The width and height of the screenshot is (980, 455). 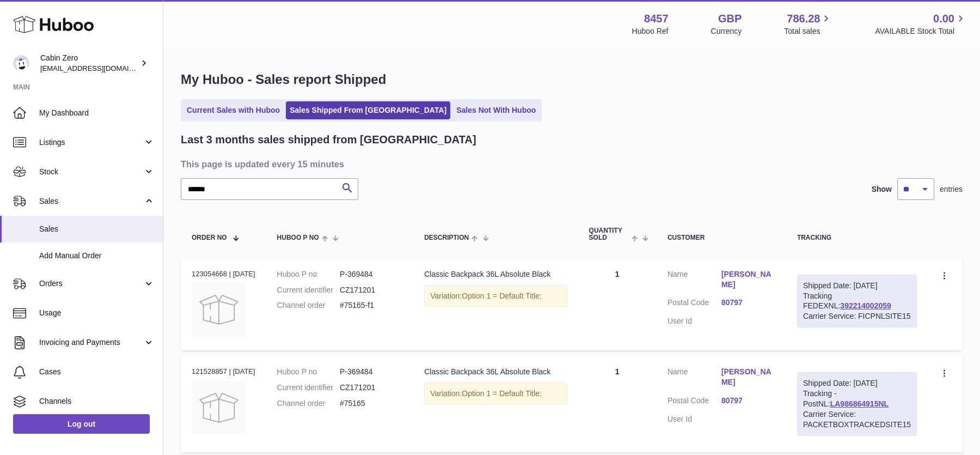 What do you see at coordinates (803, 19) in the screenshot?
I see `span: 786.28` at bounding box center [803, 19].